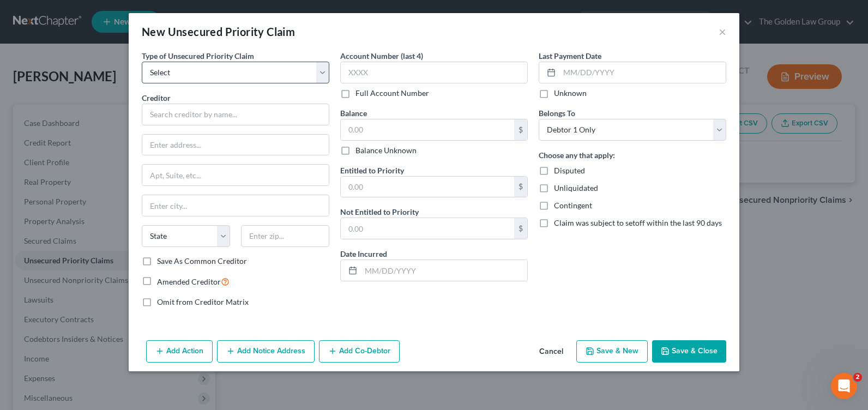  Describe the element at coordinates (266, 352) in the screenshot. I see `button: Add Notice Address` at that location.